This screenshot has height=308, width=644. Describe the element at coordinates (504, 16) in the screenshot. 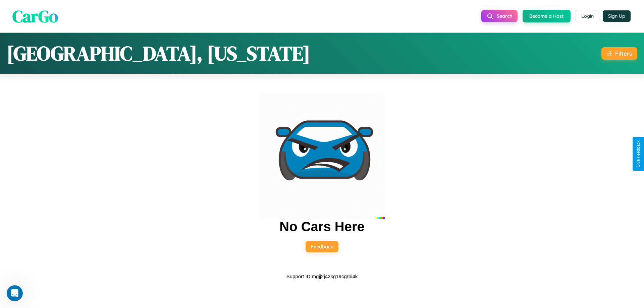

I see `span: Search` at that location.